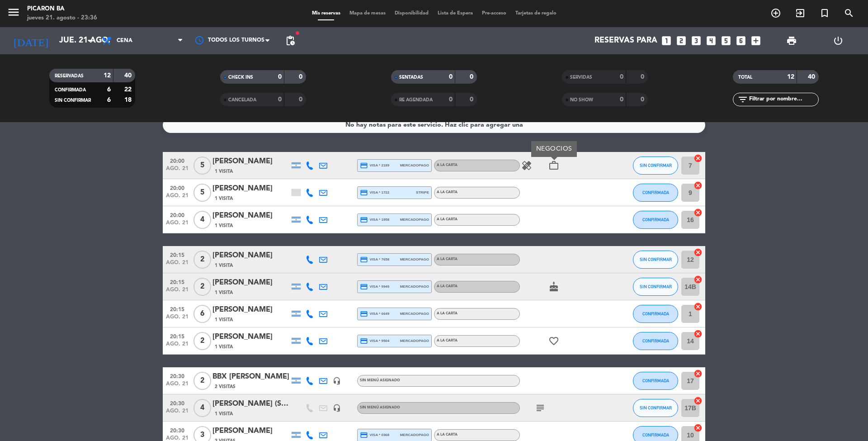 Image resolution: width=868 pixels, height=441 pixels. Describe the element at coordinates (375, 435) in the screenshot. I see `span: visa * 0368` at that location.